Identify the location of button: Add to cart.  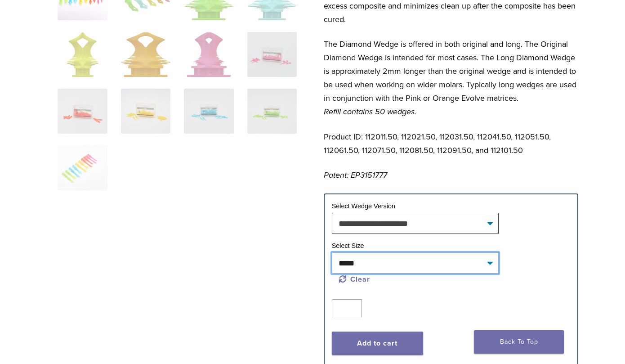
(378, 343).